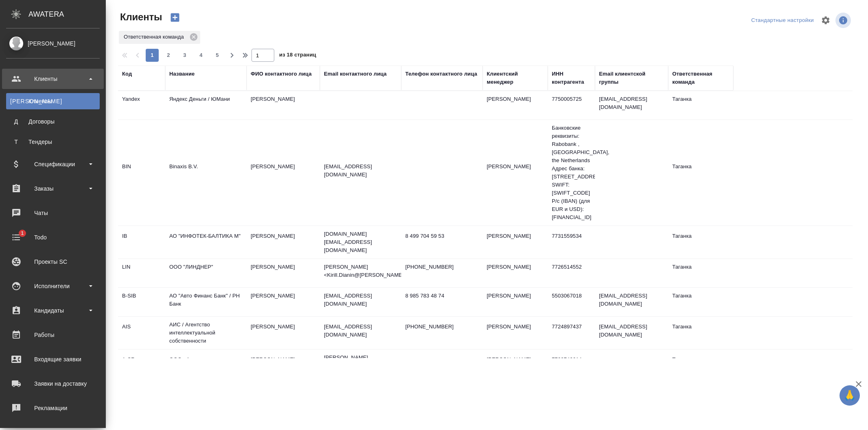 Image resolution: width=868 pixels, height=430 pixels. Describe the element at coordinates (140, 17) in the screenshot. I see `span: Клиенты` at that location.